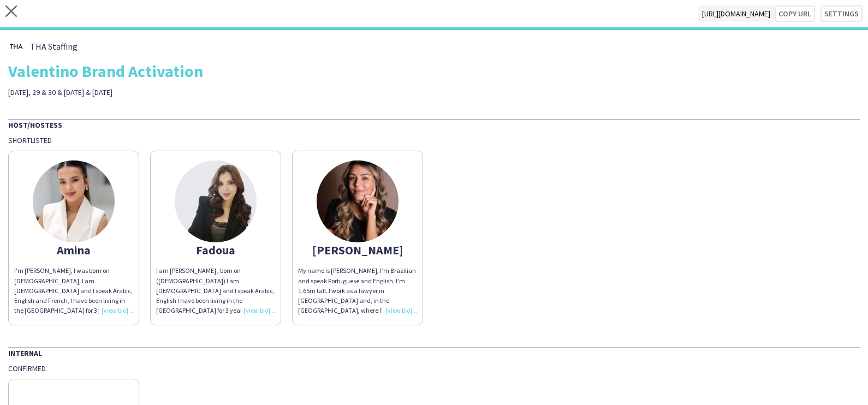 Image resolution: width=868 pixels, height=405 pixels. What do you see at coordinates (434, 71) in the screenshot?
I see `div: Valentino Brand Activation` at bounding box center [434, 71].